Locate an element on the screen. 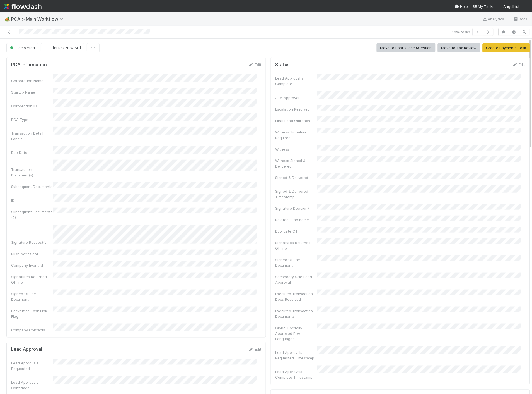  div: Backoffice Task Link Flag is located at coordinates (32, 314).